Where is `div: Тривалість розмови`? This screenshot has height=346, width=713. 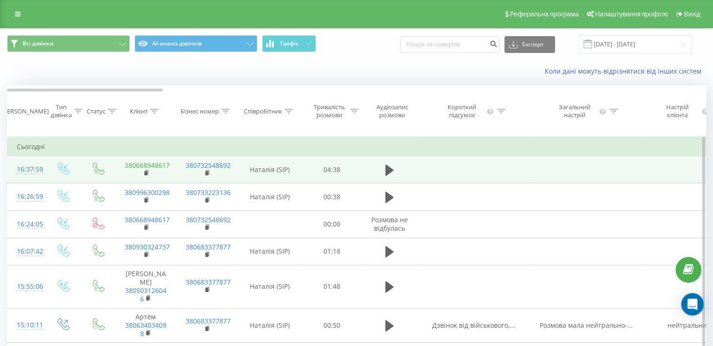
div: Тривалість розмови is located at coordinates (329, 111).